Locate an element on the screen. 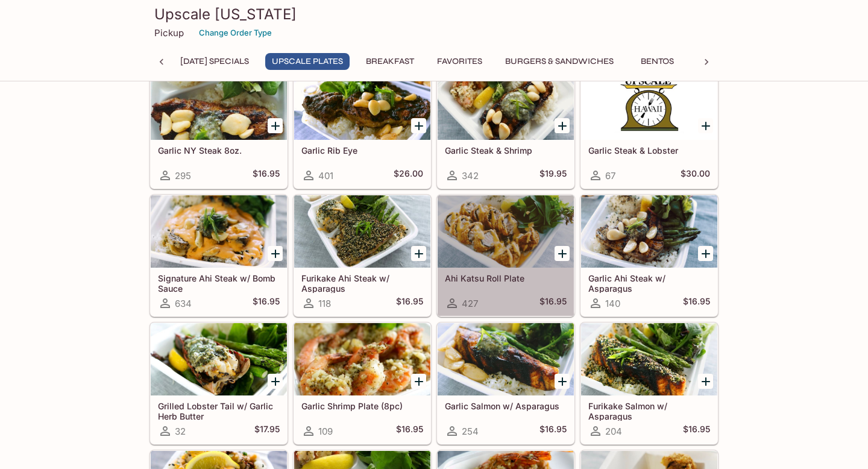 The image size is (868, 469). h5: $30.00 is located at coordinates (695, 176).